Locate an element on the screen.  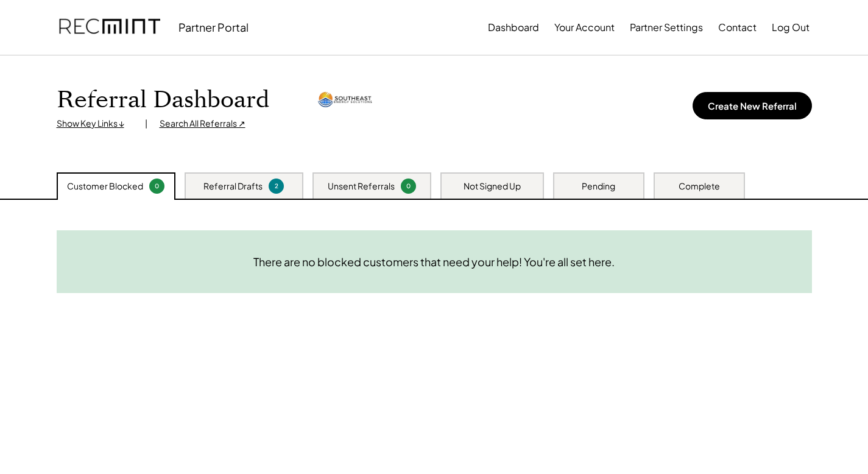
div: 2 is located at coordinates (276, 186).